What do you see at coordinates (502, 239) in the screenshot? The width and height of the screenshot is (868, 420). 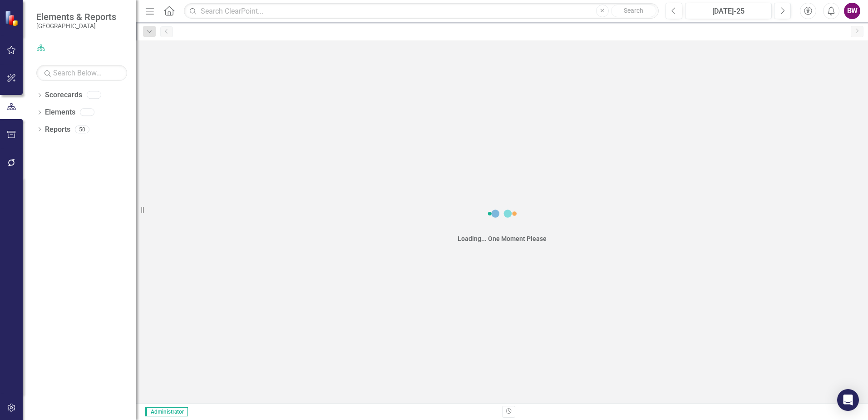 I see `div: Loading... One Moment Please` at bounding box center [502, 239].